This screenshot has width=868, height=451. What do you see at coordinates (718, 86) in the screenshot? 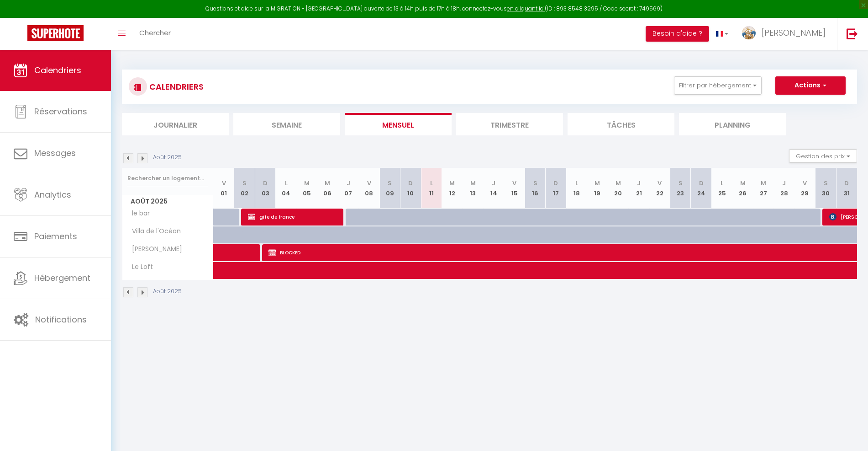
I see `button: Filtrer par hébergement` at bounding box center [718, 86].